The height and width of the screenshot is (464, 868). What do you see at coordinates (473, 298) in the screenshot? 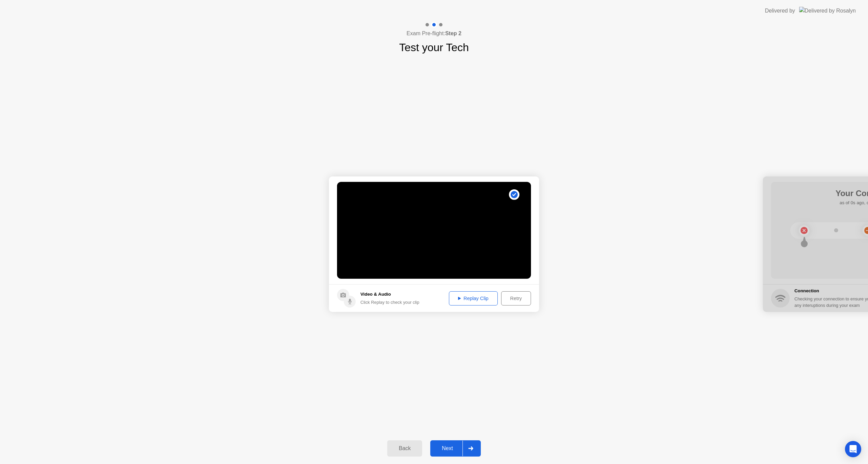
I see `button: Replay Clip` at bounding box center [473, 298].